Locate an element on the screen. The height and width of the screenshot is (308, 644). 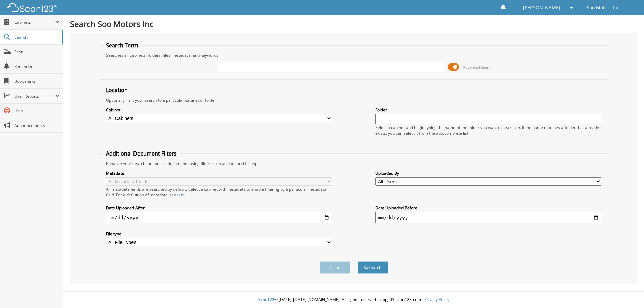
h1: Search Soo Motors Inc is located at coordinates (354, 24).